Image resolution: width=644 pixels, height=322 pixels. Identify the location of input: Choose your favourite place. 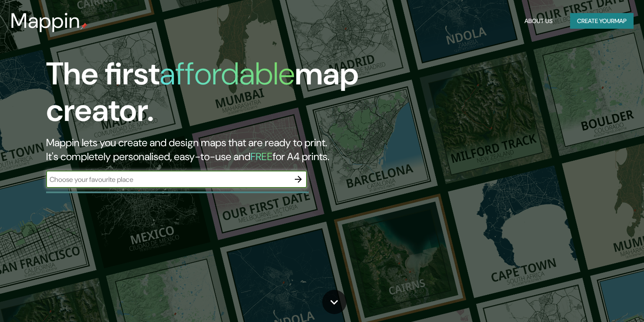
(168, 179).